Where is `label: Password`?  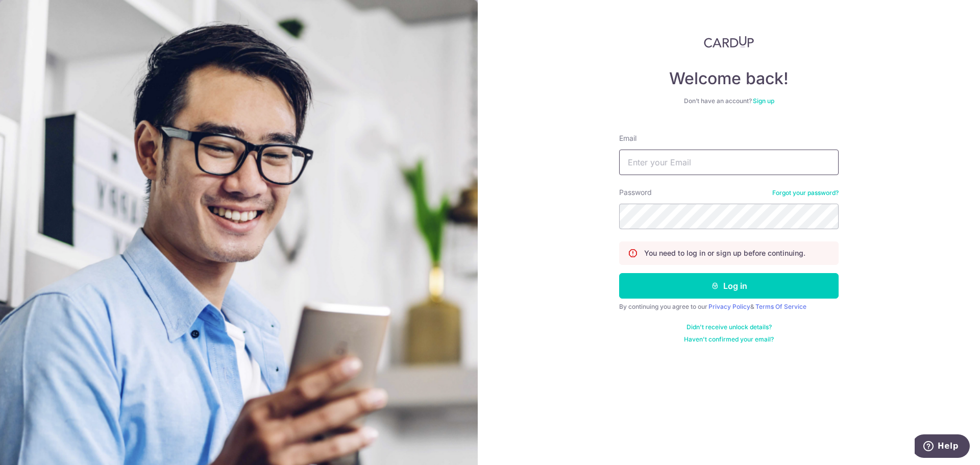 label: Password is located at coordinates (636, 192).